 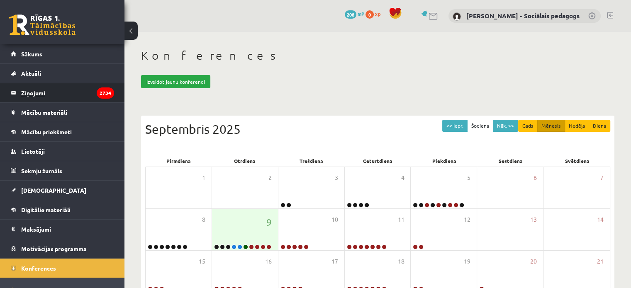 What do you see at coordinates (62, 249) in the screenshot?
I see `a: Motivācijas programma` at bounding box center [62, 249].